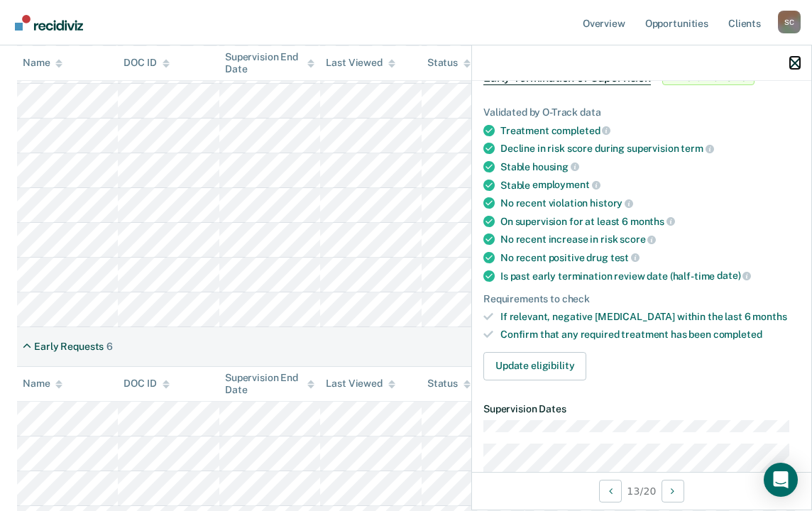 The height and width of the screenshot is (511, 812). I want to click on dt: Supervision Dates, so click(642, 409).